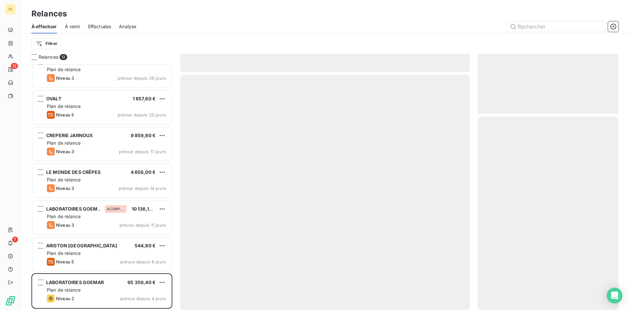 The height and width of the screenshot is (310, 629). Describe the element at coordinates (65, 298) in the screenshot. I see `span: Niveau 2` at that location.